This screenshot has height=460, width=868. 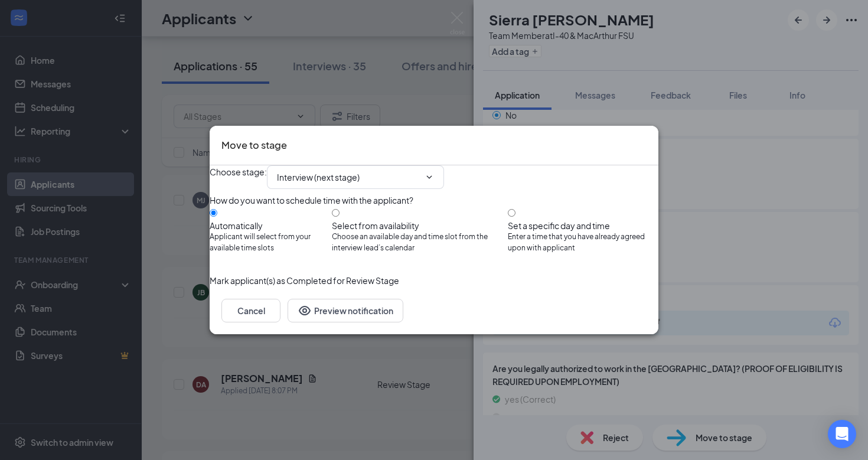 What do you see at coordinates (238, 177) in the screenshot?
I see `span: Choose stage :` at bounding box center [238, 177].